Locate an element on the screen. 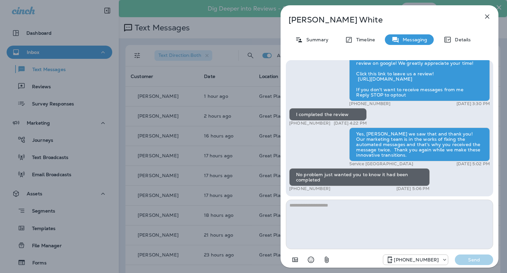 This screenshot has height=273, width=507. button: Add in a premade template is located at coordinates (295, 260).